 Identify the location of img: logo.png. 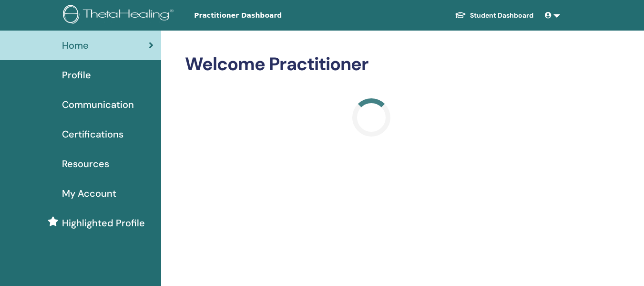
(120, 15).